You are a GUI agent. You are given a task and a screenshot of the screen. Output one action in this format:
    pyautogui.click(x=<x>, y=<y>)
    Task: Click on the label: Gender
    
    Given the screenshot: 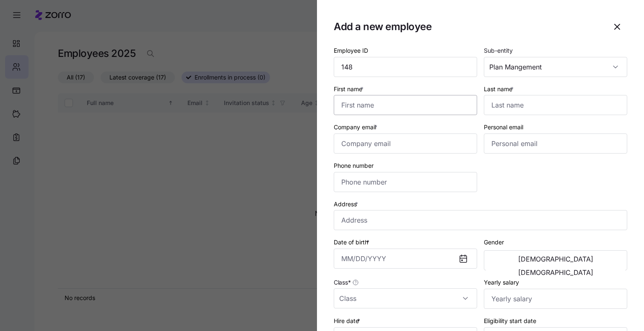 What is the action you would take?
    pyautogui.click(x=494, y=243)
    